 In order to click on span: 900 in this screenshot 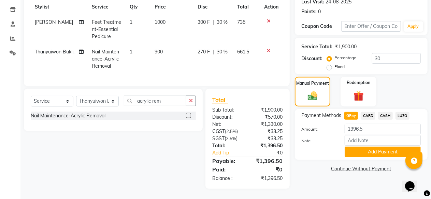, I will do `click(159, 52)`.